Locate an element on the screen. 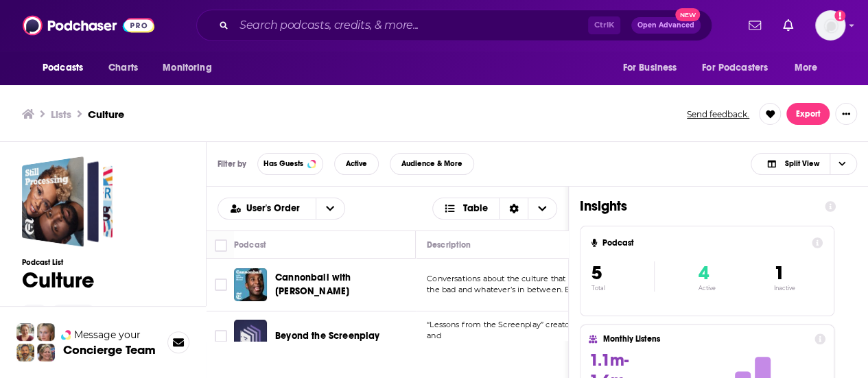 The image size is (868, 378). img: Barbara Profile is located at coordinates (46, 353).